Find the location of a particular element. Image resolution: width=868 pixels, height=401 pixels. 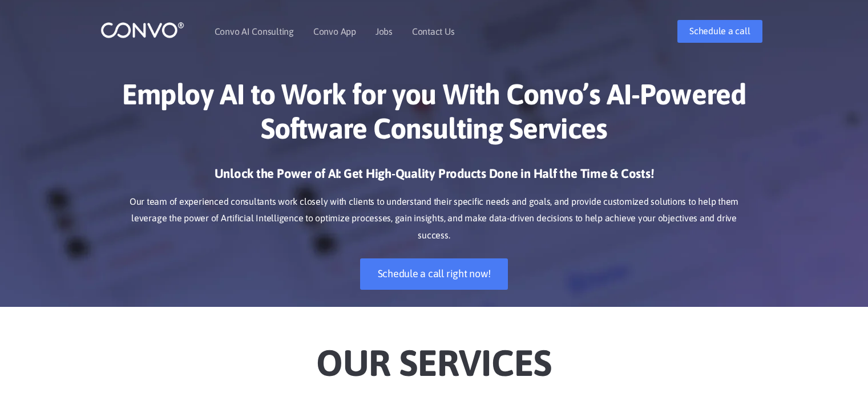

p: Our team of experienced consultants work closely with clients to understand their specific needs ... is located at coordinates (434, 219).